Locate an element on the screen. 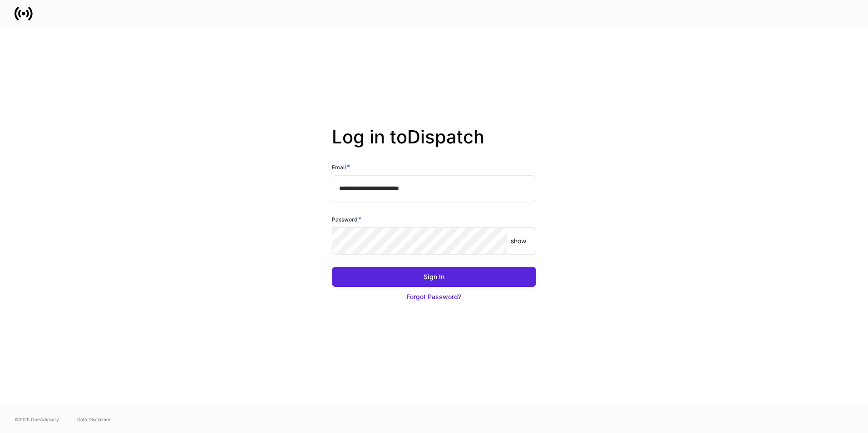 This screenshot has width=868, height=433. button: Forgot Password? is located at coordinates (434, 297).